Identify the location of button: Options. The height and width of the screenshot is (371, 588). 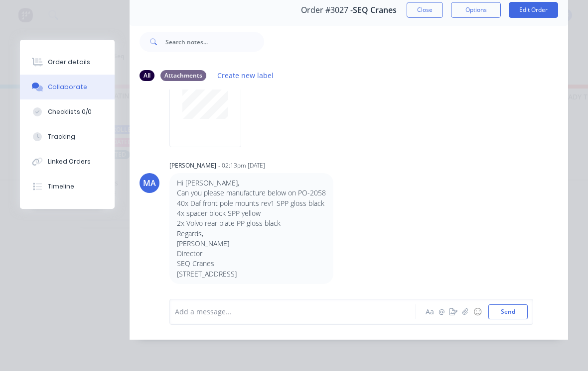
(476, 10).